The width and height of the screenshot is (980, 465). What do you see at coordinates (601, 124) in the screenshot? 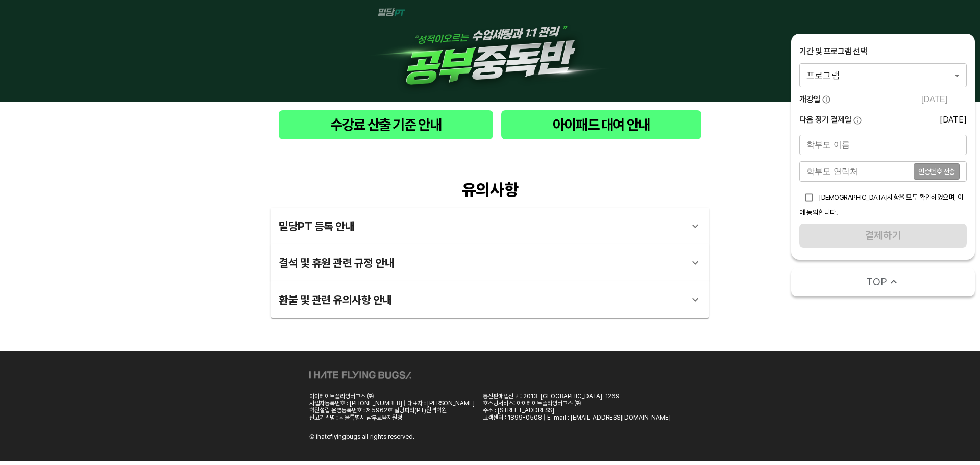
I see `span: 아이패드 대여 안내` at bounding box center [601, 124].